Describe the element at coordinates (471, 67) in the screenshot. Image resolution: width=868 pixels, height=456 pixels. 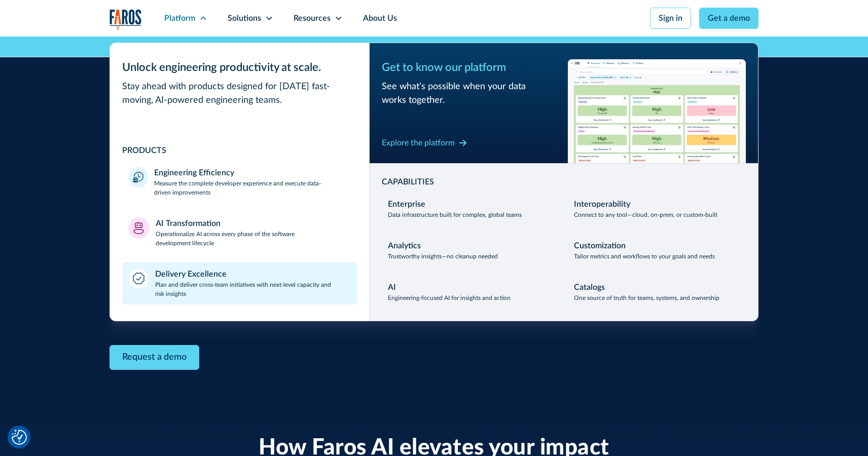
I see `div: Get to know our platform` at that location.